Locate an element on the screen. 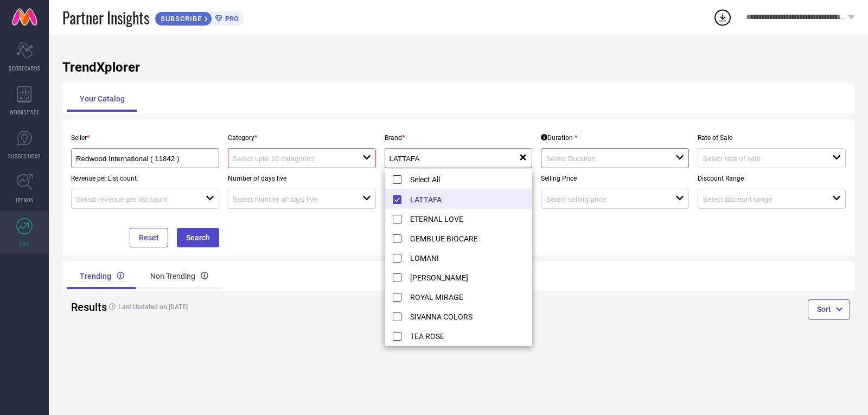 The width and height of the screenshot is (868, 415). input: Select brands is located at coordinates (448, 158).